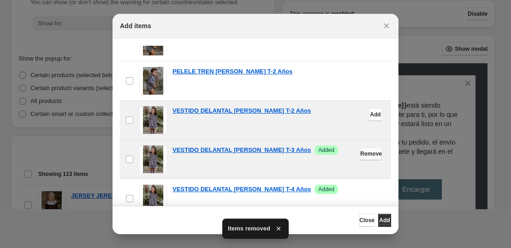 This screenshot has height=248, width=511. I want to click on h2: Add items, so click(136, 26).